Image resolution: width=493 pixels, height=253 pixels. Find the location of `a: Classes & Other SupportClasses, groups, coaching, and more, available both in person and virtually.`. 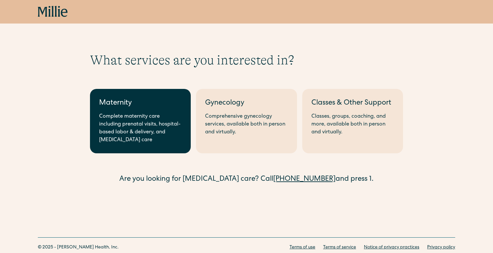

a: Classes & Other SupportClasses, groups, coaching, and more, available both in person and virtually. is located at coordinates (353, 121).